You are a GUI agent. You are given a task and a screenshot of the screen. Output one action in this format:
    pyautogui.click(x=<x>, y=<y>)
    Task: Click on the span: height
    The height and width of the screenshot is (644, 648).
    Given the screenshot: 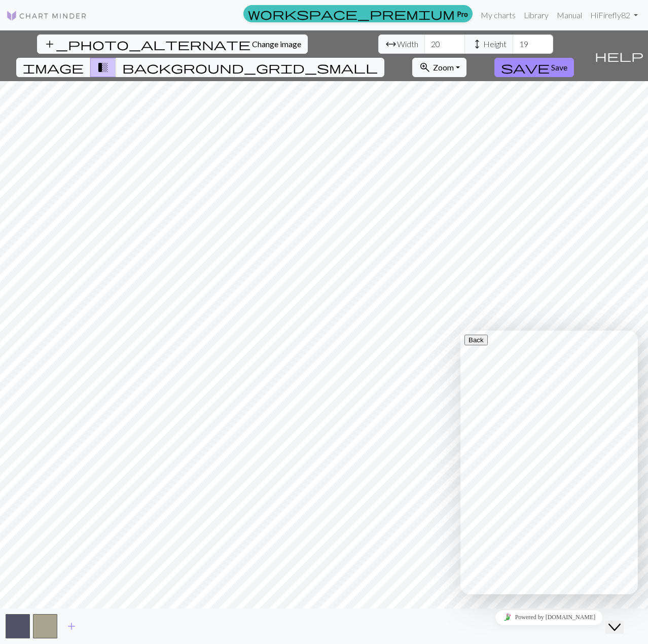 What is the action you would take?
    pyautogui.click(x=477, y=44)
    